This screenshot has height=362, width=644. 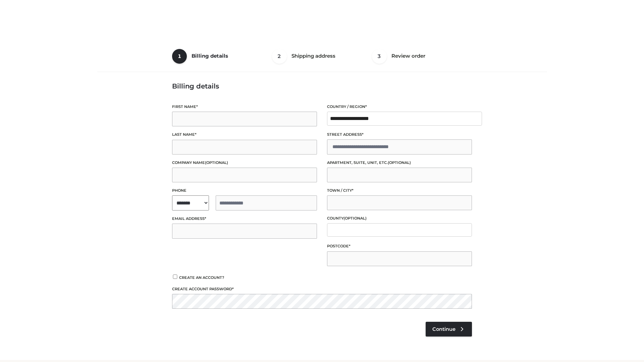 What do you see at coordinates (244, 107) in the screenshot?
I see `label: First name` at bounding box center [244, 107].